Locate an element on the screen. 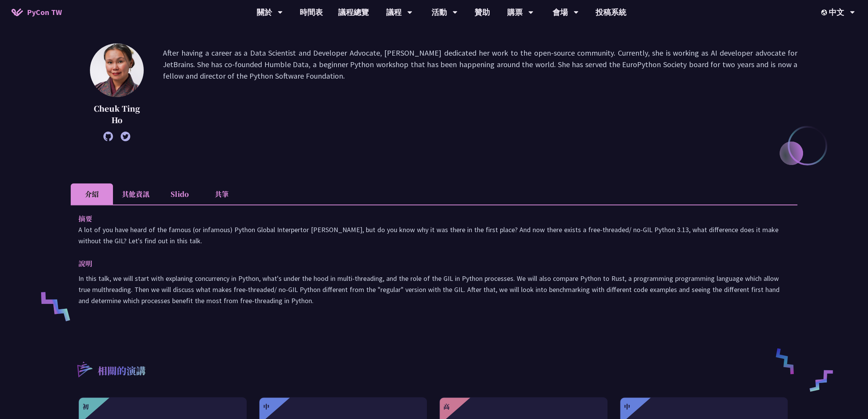 The image size is (868, 419). li: 共筆 is located at coordinates (222, 194).